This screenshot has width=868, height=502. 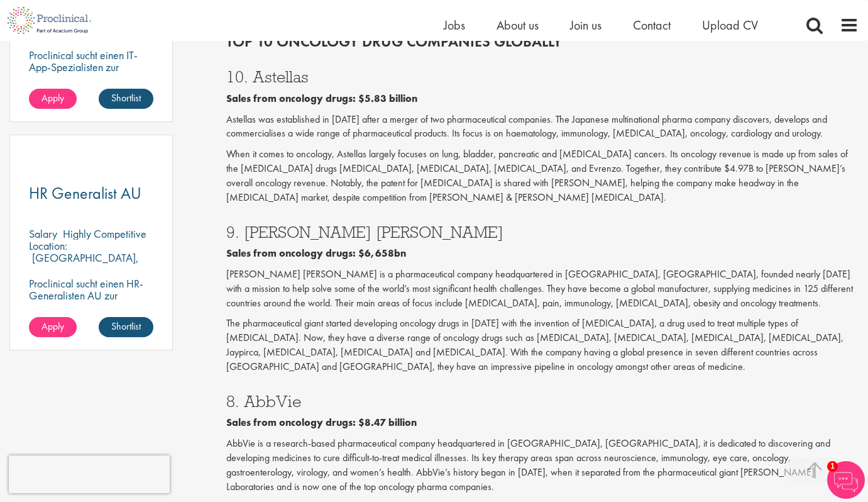 What do you see at coordinates (730, 25) in the screenshot?
I see `span: Upload CV` at bounding box center [730, 25].